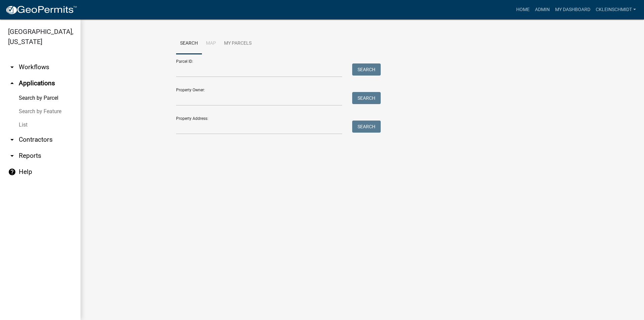 The height and width of the screenshot is (320, 644). I want to click on a: Search, so click(189, 44).